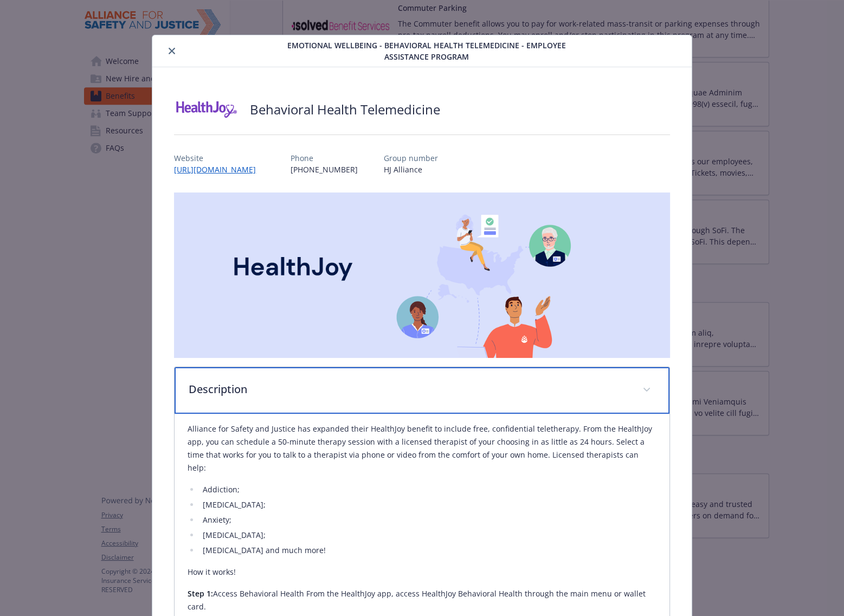  I want to click on img: HealthJoy, LLC, so click(206, 109).